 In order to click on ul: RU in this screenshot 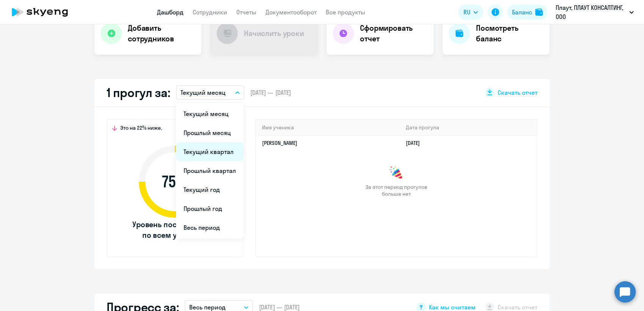, I will do `click(210, 171)`.